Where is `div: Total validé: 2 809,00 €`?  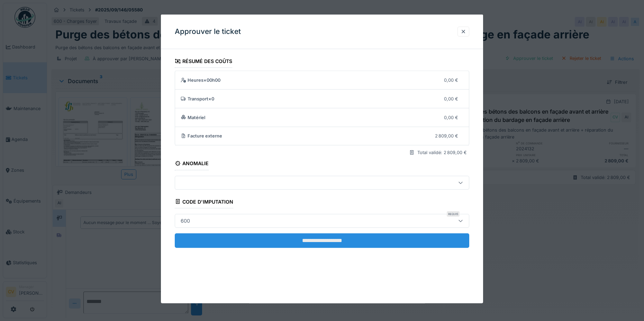
div: Total validé: 2 809,00 € is located at coordinates (441, 152).